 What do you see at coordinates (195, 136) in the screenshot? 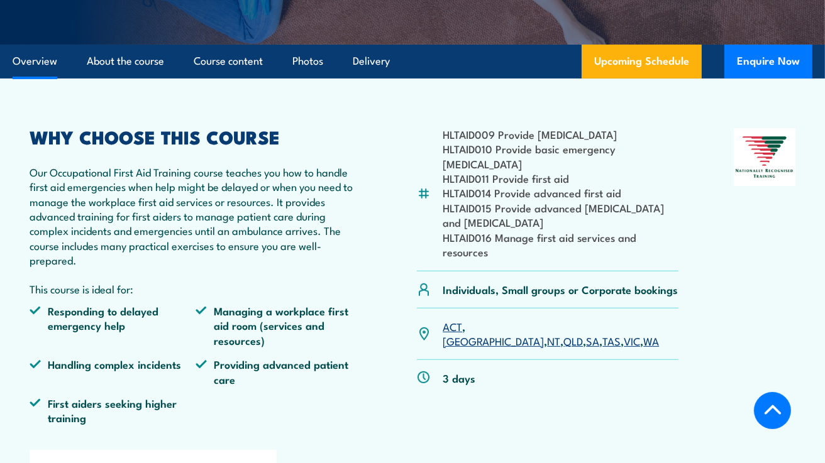
I see `h2: WHY CHOOSE THIS COURSE` at bounding box center [195, 136].